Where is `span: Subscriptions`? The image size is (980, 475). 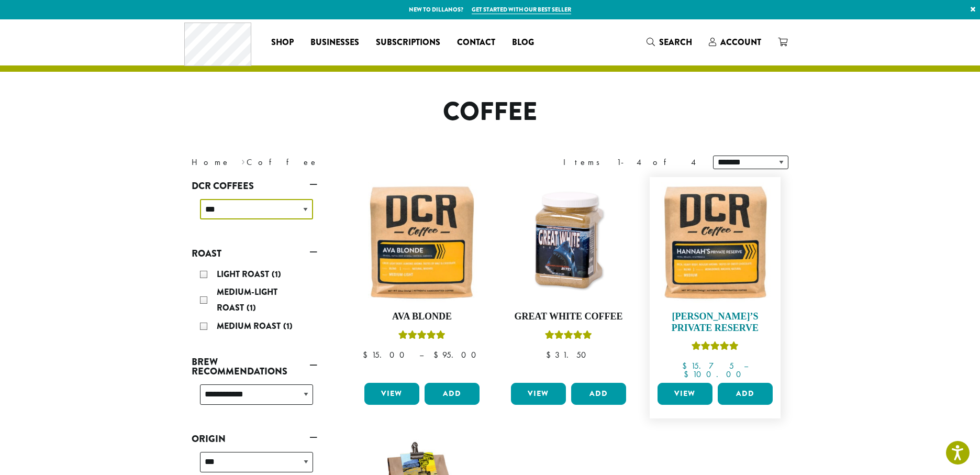 span: Subscriptions is located at coordinates (408, 42).